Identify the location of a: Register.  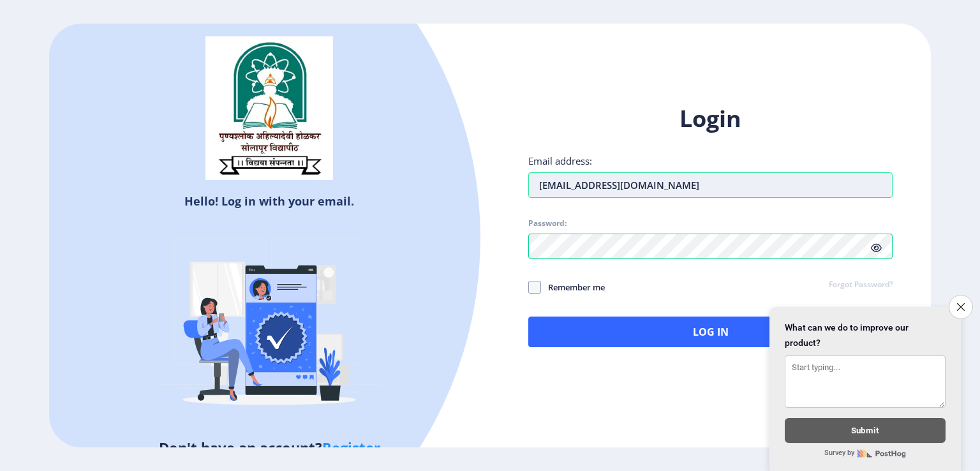
(351, 447).